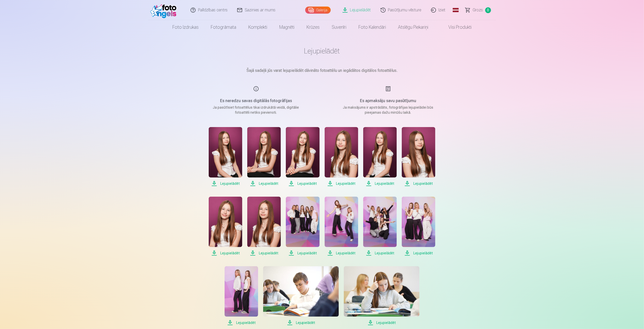 The height and width of the screenshot is (329, 644). What do you see at coordinates (186, 27) in the screenshot?
I see `a: Foto izdrukas` at bounding box center [186, 27].